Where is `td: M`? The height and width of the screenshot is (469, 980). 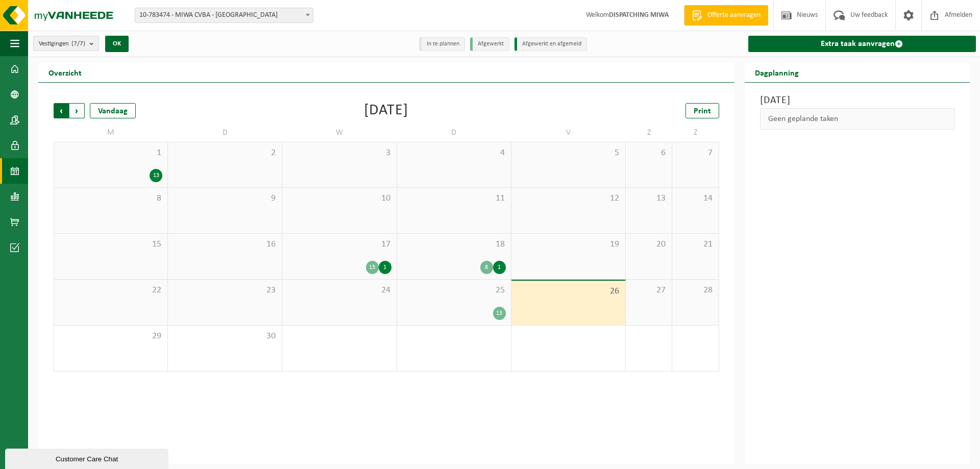
td: M is located at coordinates (110, 133).